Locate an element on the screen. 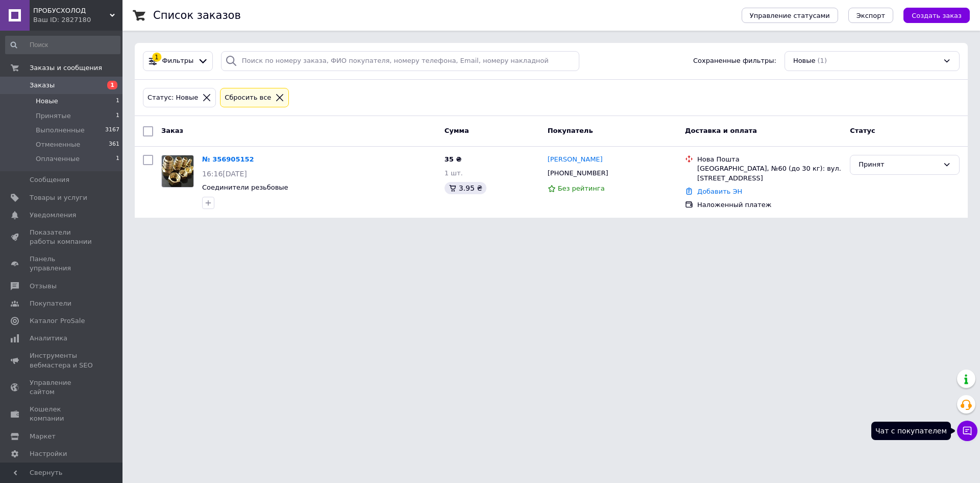 This screenshot has width=980, height=483. div: 3.95 ₴ is located at coordinates (465, 188).